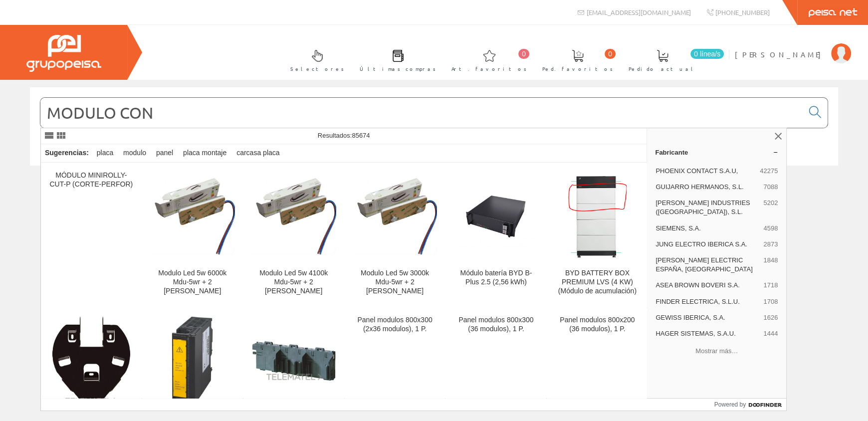 The height and width of the screenshot is (421, 868). What do you see at coordinates (434, 182) in the screenshot?
I see `div: © Grupo Peisa` at bounding box center [434, 182].